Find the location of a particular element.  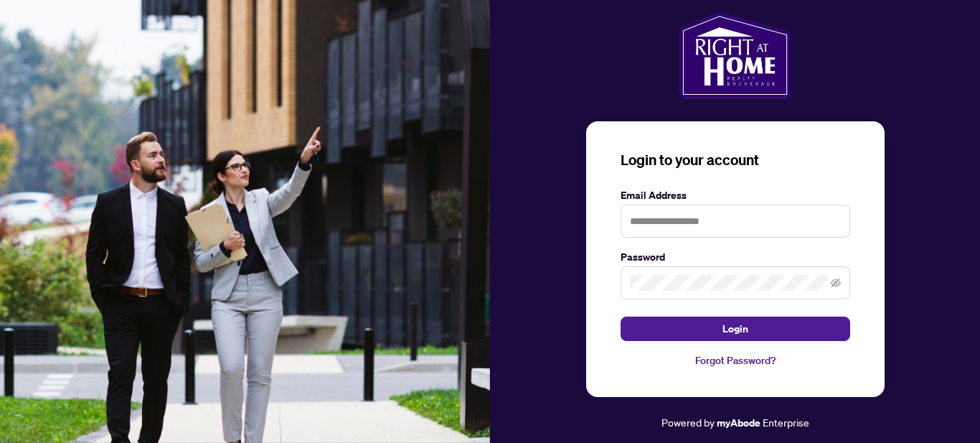

span: Enterprise is located at coordinates (785, 422).